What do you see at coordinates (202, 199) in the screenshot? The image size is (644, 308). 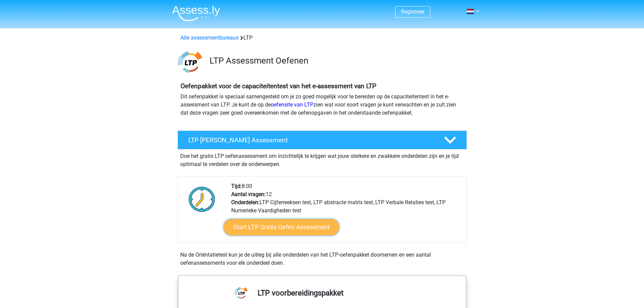 I see `img: Klok` at bounding box center [202, 199].